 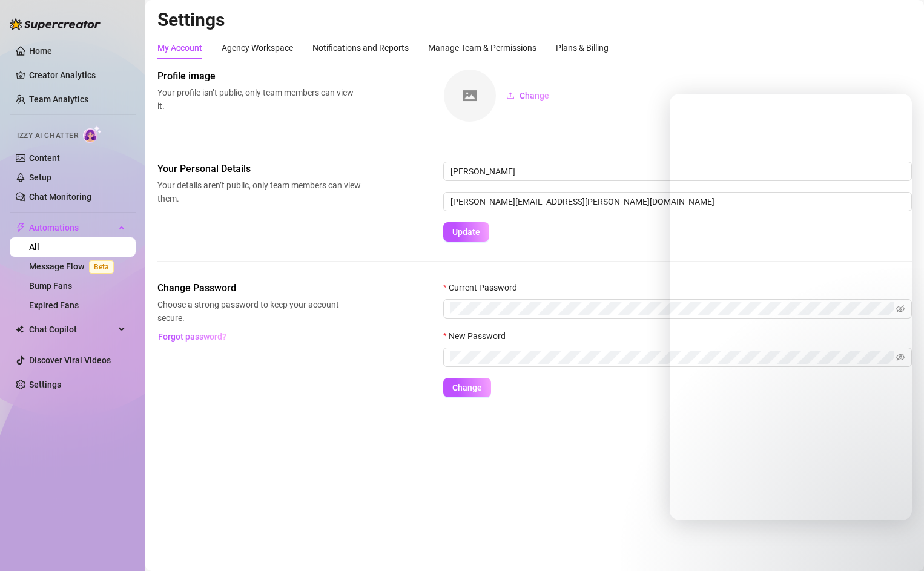 I want to click on span: thunderbolt, so click(x=21, y=228).